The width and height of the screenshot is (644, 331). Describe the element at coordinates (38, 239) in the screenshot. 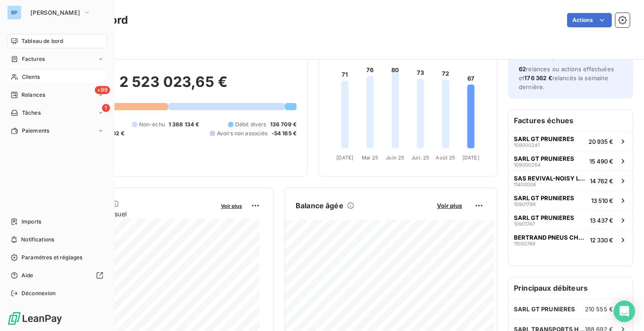

I see `span: Notifications` at that location.